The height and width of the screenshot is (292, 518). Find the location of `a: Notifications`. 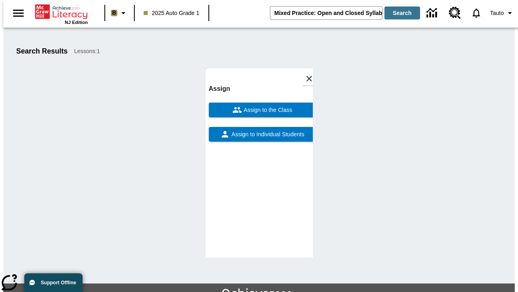

a: Notifications is located at coordinates (477, 13).